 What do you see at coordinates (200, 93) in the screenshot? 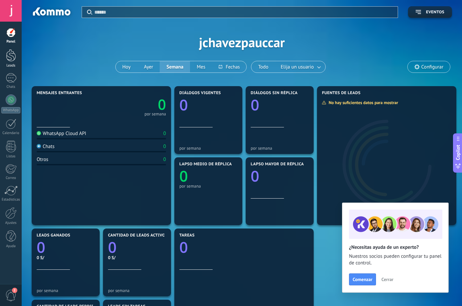
I see `span: Diálogos vigentes` at bounding box center [200, 93].